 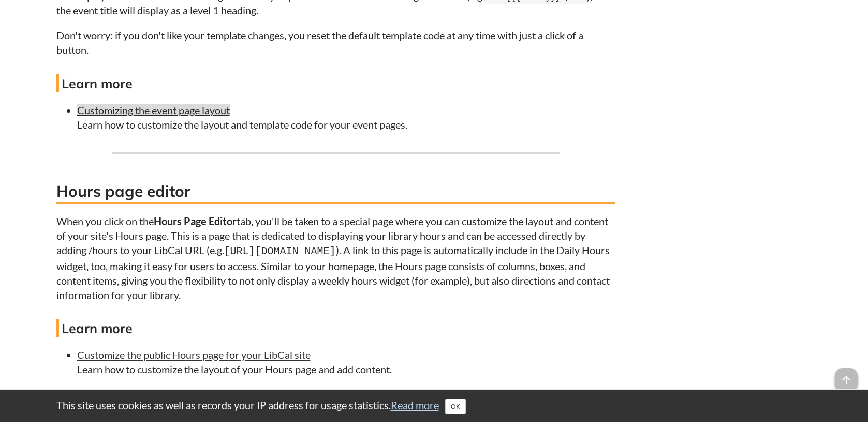 I want to click on p: Don't worry: if you don't like your template changes, you reset the default template code at any ..., so click(x=335, y=42).